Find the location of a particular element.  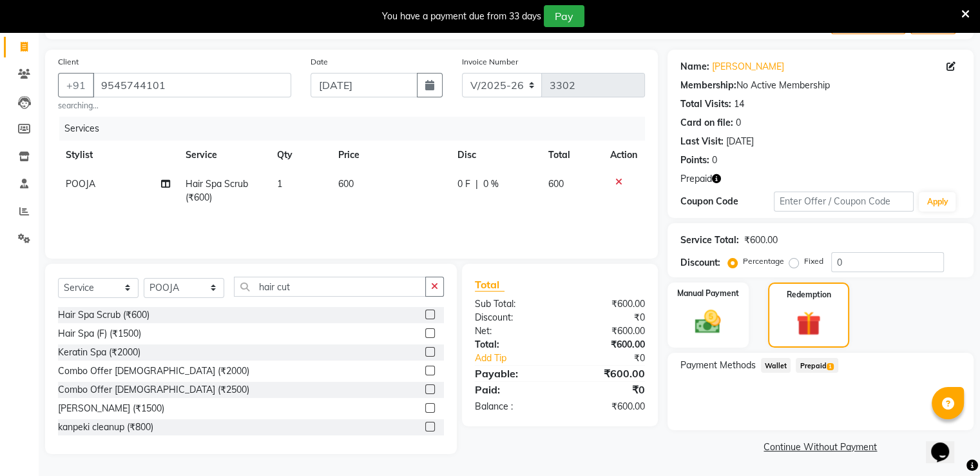

span: 0 % is located at coordinates (491, 184).